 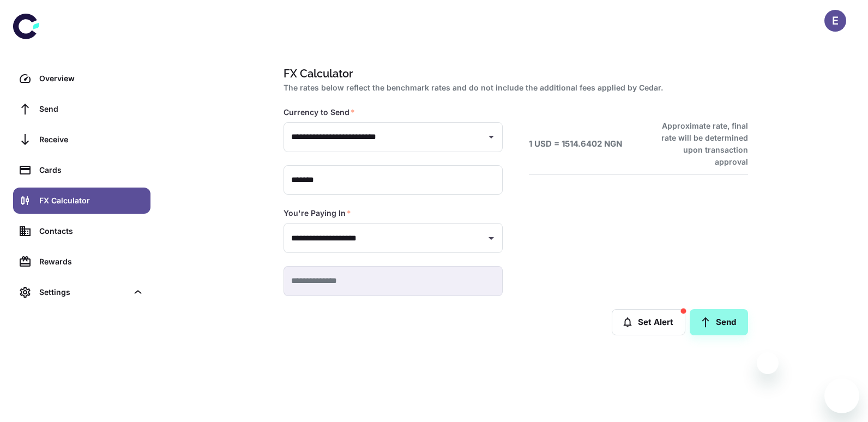 What do you see at coordinates (82, 201) in the screenshot?
I see `a: FX Calculator` at bounding box center [82, 201].